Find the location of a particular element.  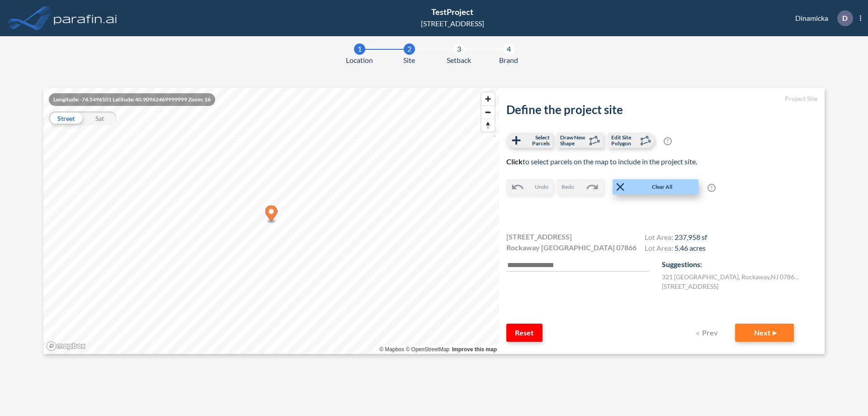

h5: Project Site is located at coordinates (662, 99).